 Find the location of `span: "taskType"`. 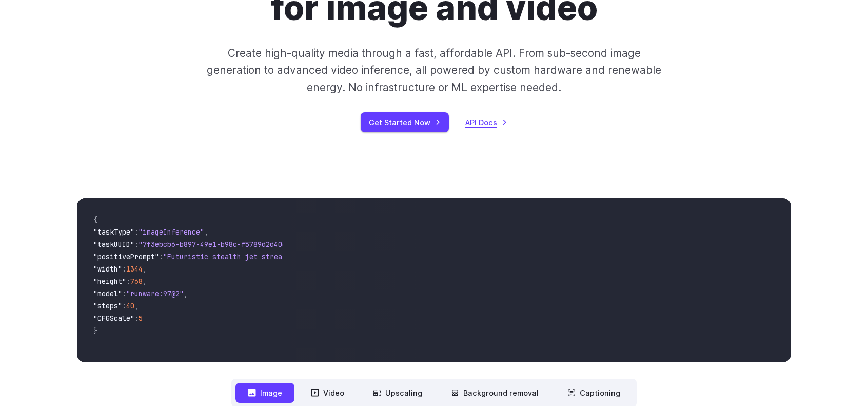

span: "taskType" is located at coordinates (114, 232).